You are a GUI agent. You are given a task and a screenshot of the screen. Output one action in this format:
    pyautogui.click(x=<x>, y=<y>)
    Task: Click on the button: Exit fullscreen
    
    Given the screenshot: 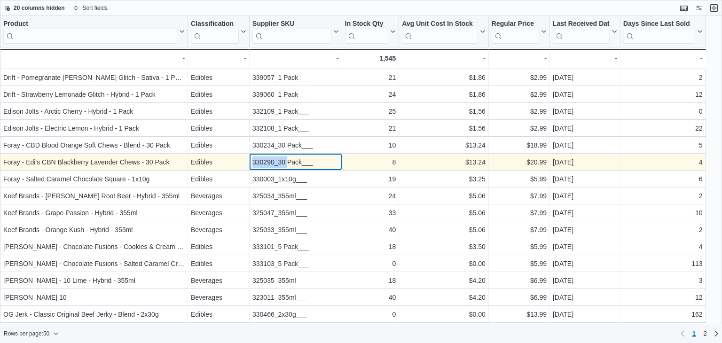 What is the action you would take?
    pyautogui.click(x=714, y=8)
    